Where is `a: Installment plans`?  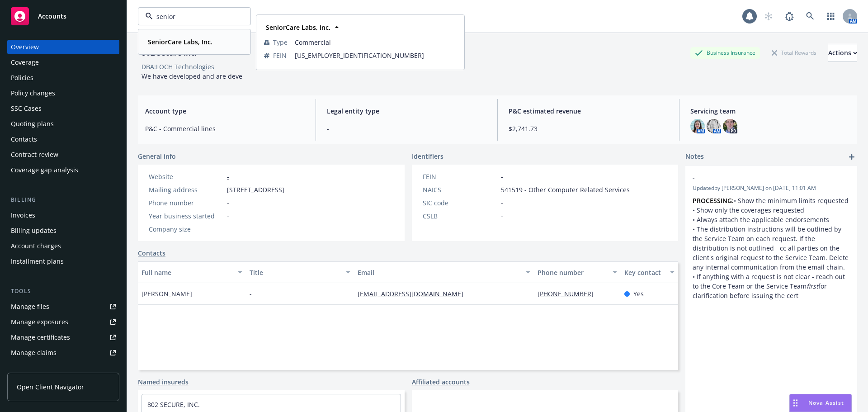 a: Installment plans is located at coordinates (63, 261).